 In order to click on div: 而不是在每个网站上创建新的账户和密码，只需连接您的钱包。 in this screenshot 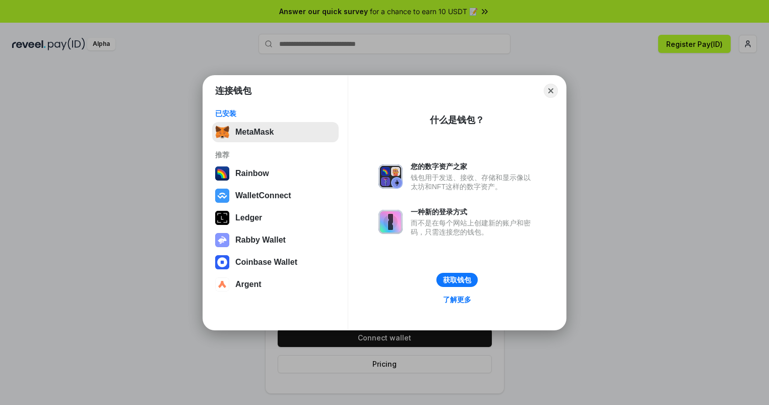, I will do `click(473, 227)`.